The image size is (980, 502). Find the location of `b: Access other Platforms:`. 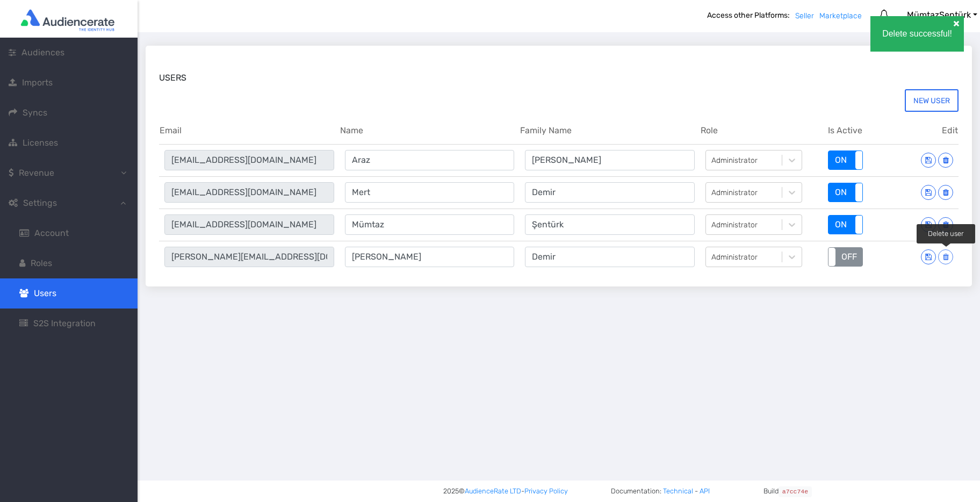

b: Access other Platforms: is located at coordinates (751, 17).